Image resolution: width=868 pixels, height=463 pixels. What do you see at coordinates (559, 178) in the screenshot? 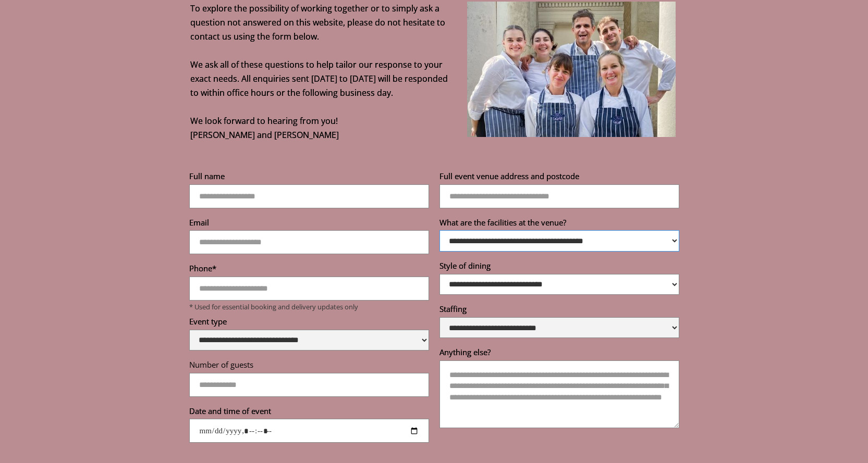
I see `label: Full event venue address and postcode` at bounding box center [559, 178].